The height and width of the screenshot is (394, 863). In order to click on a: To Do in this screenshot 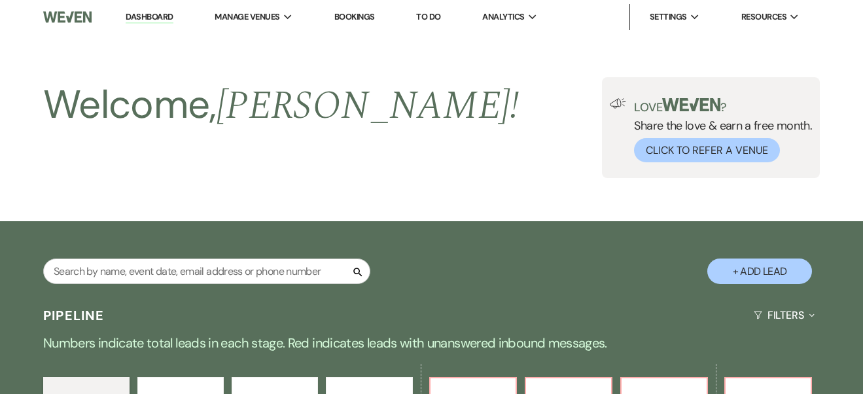, I will do `click(428, 16)`.